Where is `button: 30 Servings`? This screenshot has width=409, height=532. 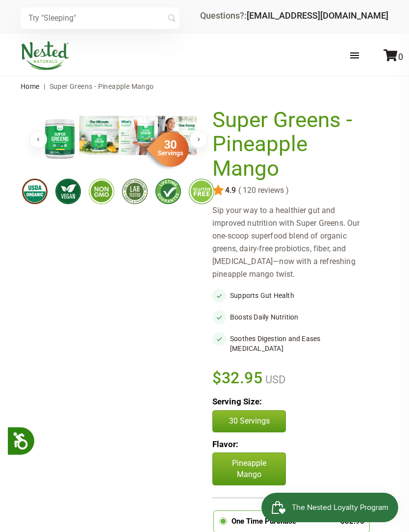
button: 30 Servings is located at coordinates (249, 421).